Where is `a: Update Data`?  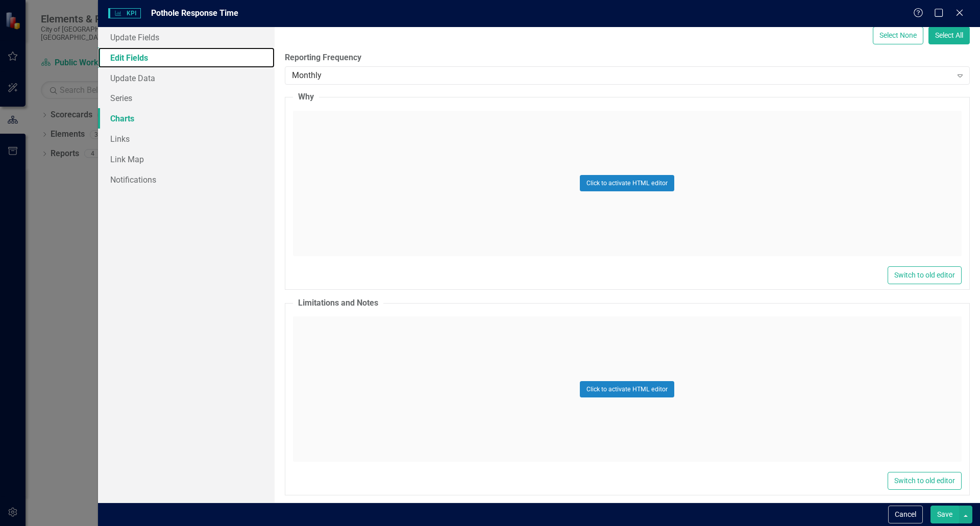
a: Update Data is located at coordinates (187, 78).